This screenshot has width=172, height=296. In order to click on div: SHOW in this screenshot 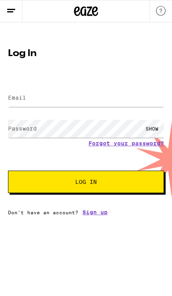, I will do `click(152, 128)`.